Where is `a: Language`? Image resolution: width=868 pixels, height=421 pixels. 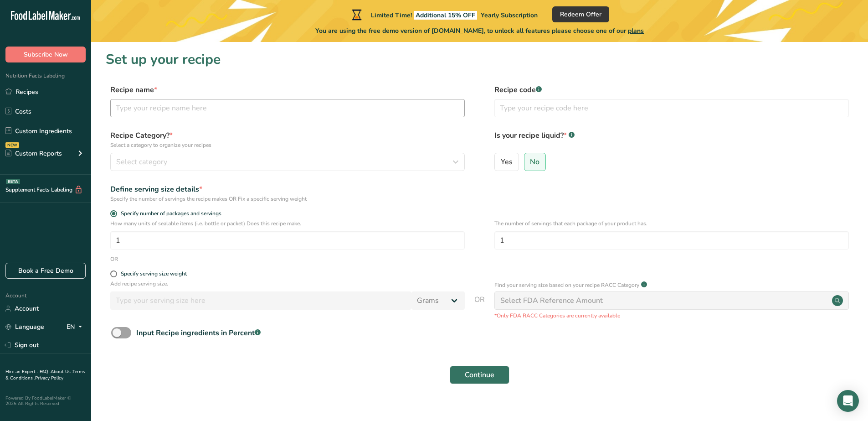 a: Language is located at coordinates (24, 327).